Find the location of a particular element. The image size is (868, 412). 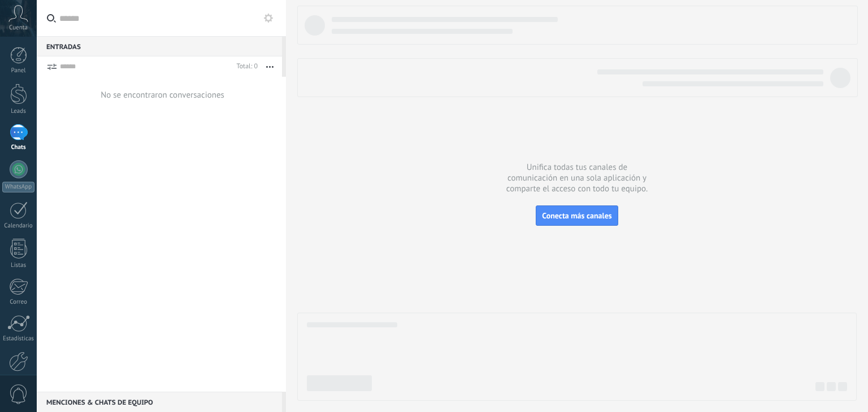

div: Entradas is located at coordinates (159, 46).